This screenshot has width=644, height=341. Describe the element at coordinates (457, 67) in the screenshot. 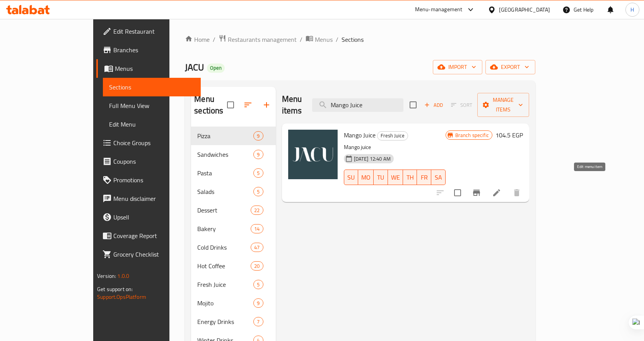

I see `span: import` at that location.